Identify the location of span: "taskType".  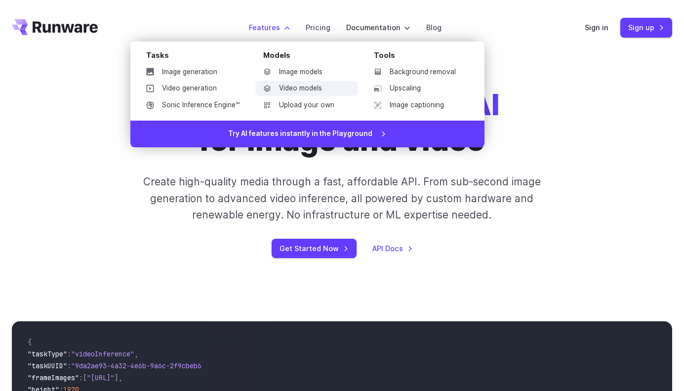
(47, 354).